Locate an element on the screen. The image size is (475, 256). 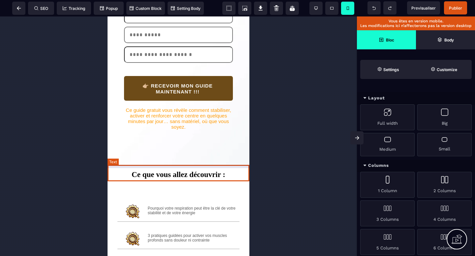
span: Open Style Manager is located at coordinates (443, 70).